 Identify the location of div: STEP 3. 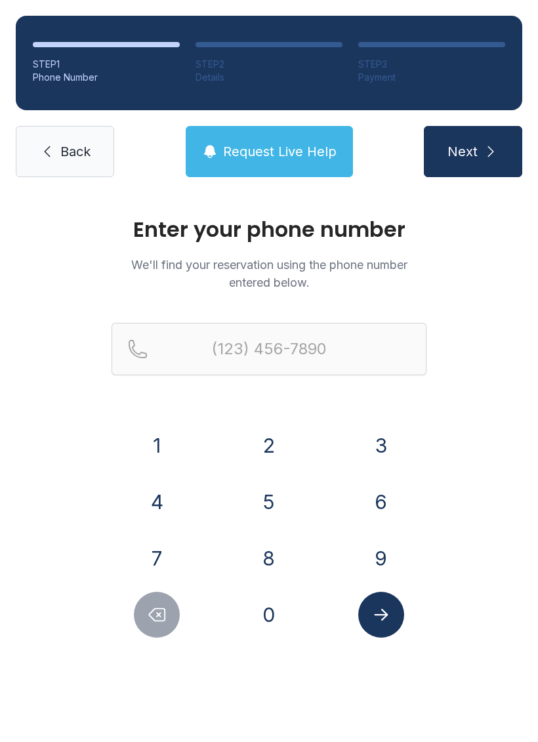
(431, 64).